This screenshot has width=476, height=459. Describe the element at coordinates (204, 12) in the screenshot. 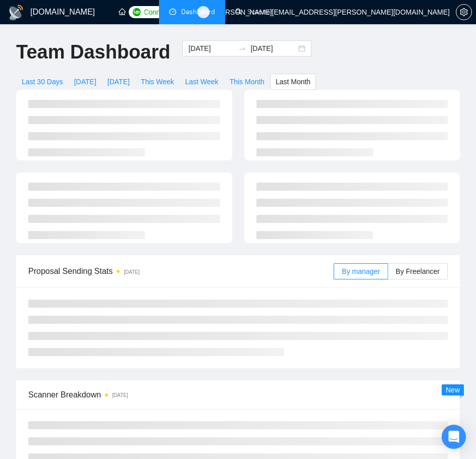

I see `span: user` at that location.